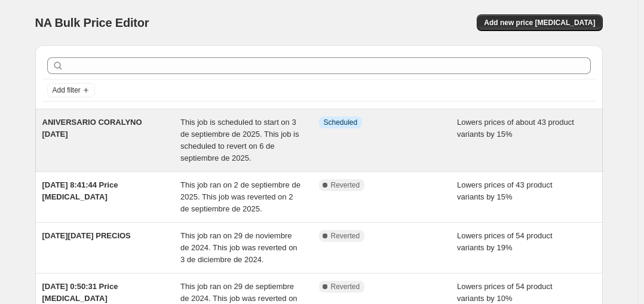  I want to click on span: Lowers prices of 43 product variants by 15%, so click(504, 190).